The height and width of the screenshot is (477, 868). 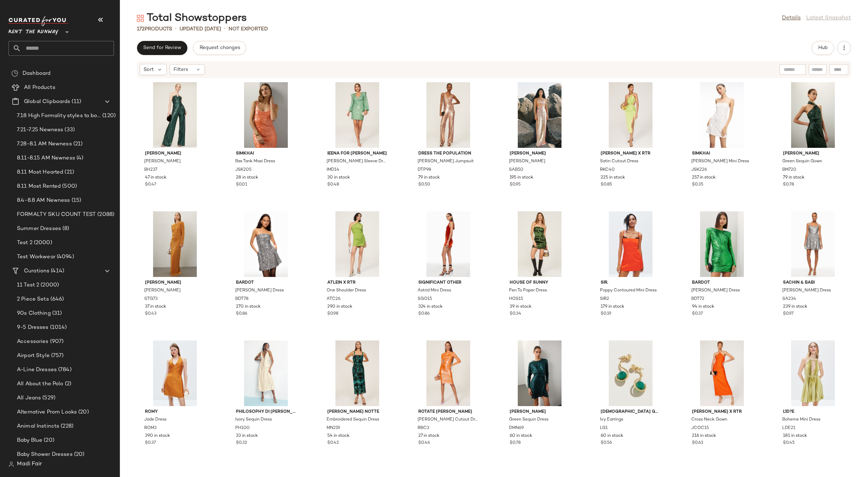 What do you see at coordinates (66, 426) in the screenshot?
I see `span: (228)` at bounding box center [66, 426].